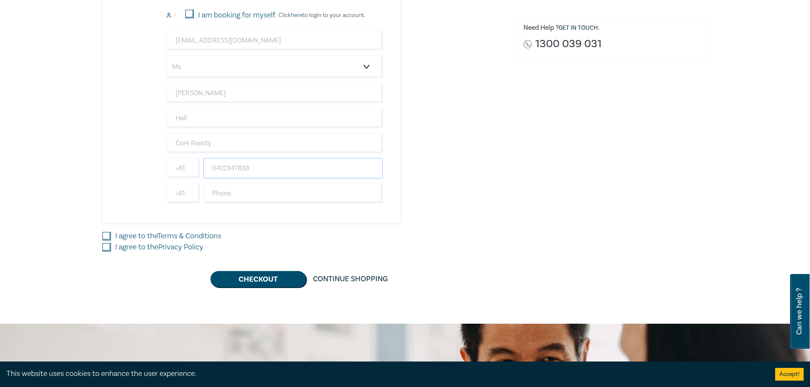 Image resolution: width=810 pixels, height=387 pixels. I want to click on a: 1300 039 031, so click(569, 44).